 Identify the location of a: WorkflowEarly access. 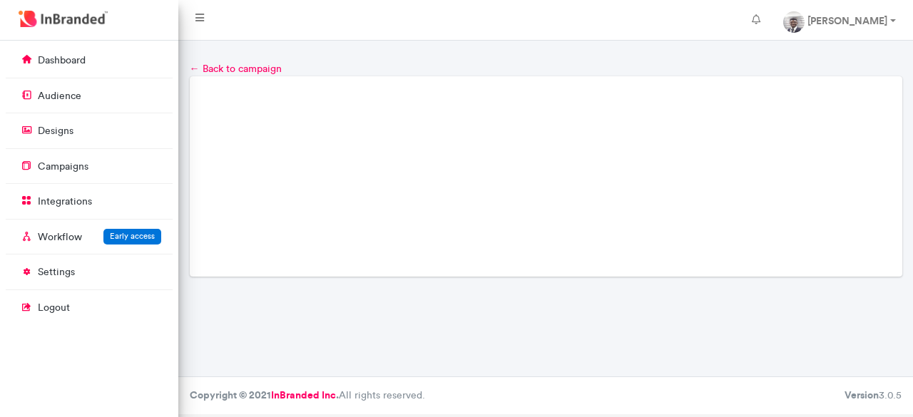
(89, 237).